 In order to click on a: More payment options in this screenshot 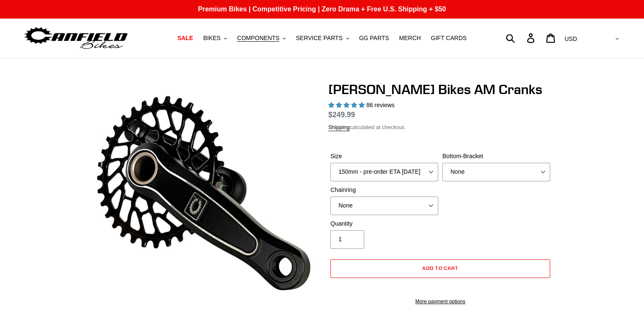, I will do `click(440, 302)`.